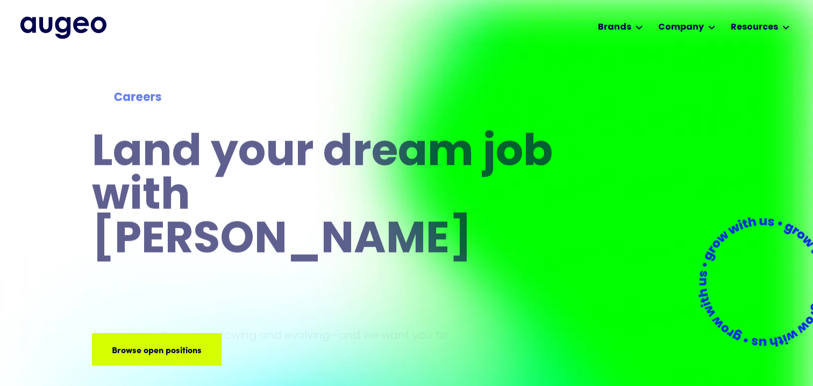 This screenshot has width=813, height=386. I want to click on strong: Careers, so click(138, 98).